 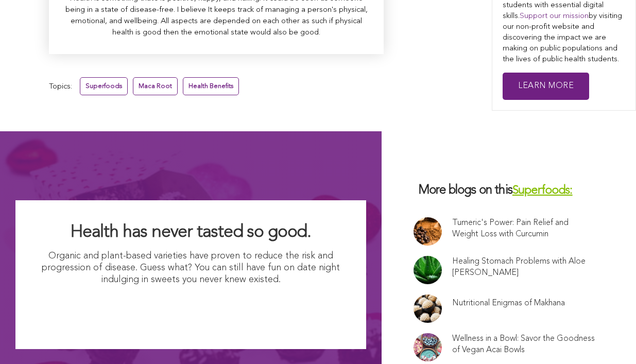 I want to click on p: Organic and plant-based varieties have proven to reduce the risk and progression of disease. Gues..., so click(x=190, y=268).